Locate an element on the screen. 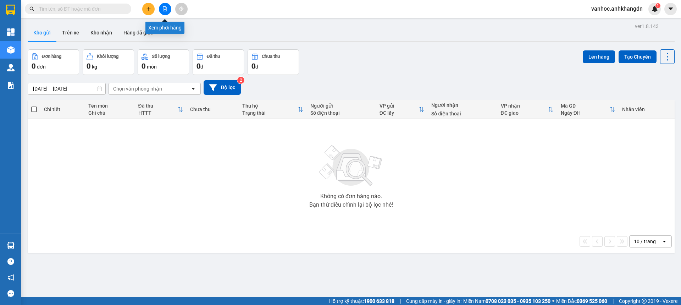 The image size is (681, 305). sup: 1 is located at coordinates (658, 6).